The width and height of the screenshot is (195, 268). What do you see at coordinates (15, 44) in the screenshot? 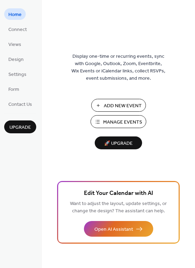
I see `a: Views` at bounding box center [15, 44].